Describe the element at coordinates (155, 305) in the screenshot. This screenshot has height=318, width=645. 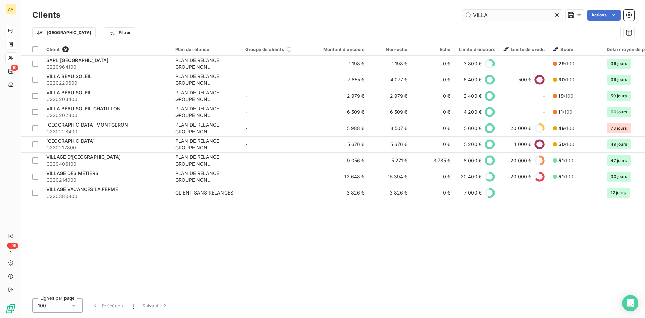
I see `button: Suivant` at that location.